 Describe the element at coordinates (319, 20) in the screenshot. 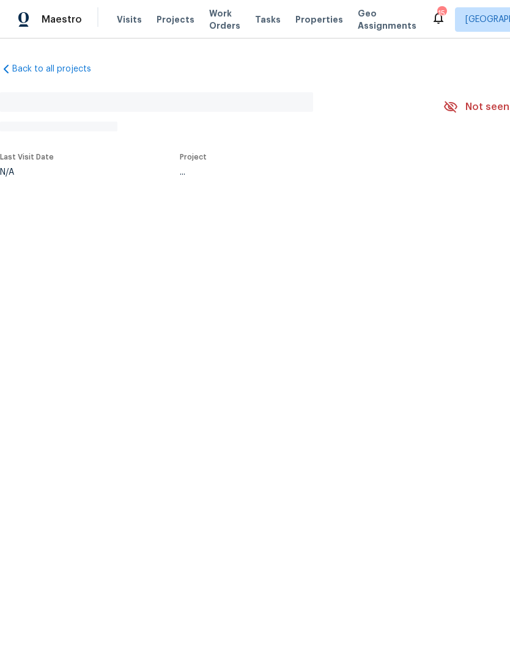

I see `span: Properties` at that location.